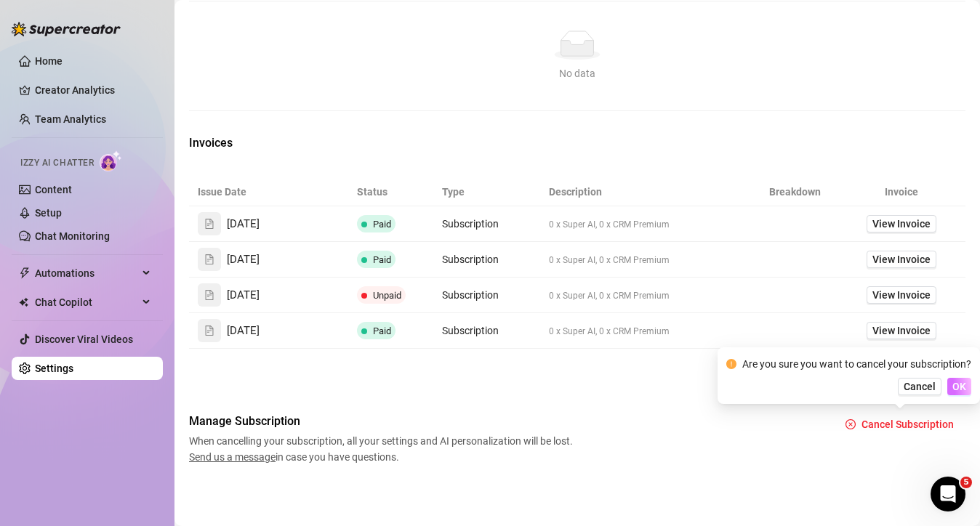  What do you see at coordinates (967, 482) in the screenshot?
I see `span: 5` at bounding box center [967, 482].